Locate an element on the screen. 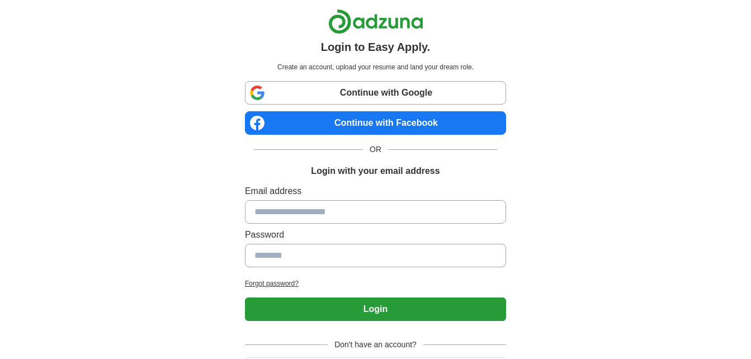 The image size is (751, 359). img: Adzuna logo is located at coordinates (376, 21).